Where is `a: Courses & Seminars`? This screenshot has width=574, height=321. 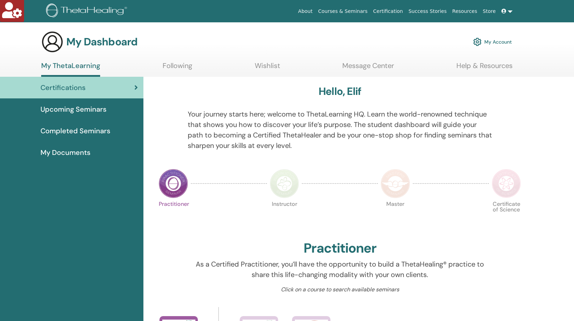 a: Courses & Seminars is located at coordinates (343, 11).